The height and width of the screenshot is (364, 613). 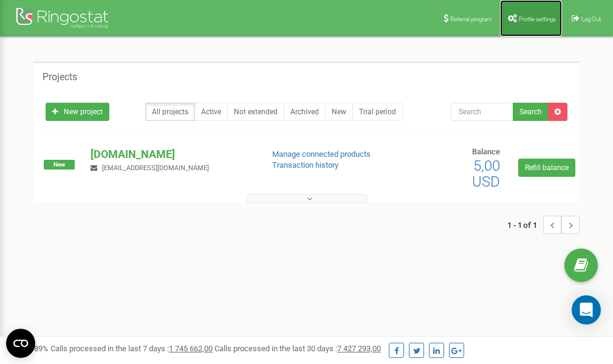 I want to click on a: Not extended, so click(x=256, y=112).